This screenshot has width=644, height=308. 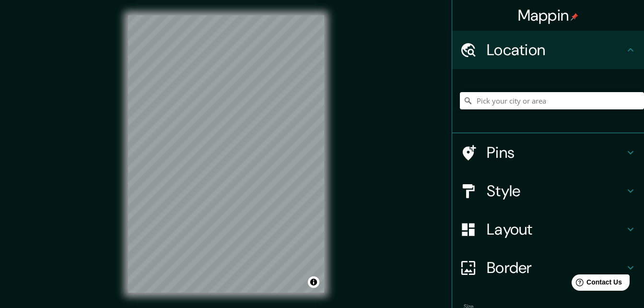 What do you see at coordinates (556, 152) in the screenshot?
I see `h4: Pins` at bounding box center [556, 152].